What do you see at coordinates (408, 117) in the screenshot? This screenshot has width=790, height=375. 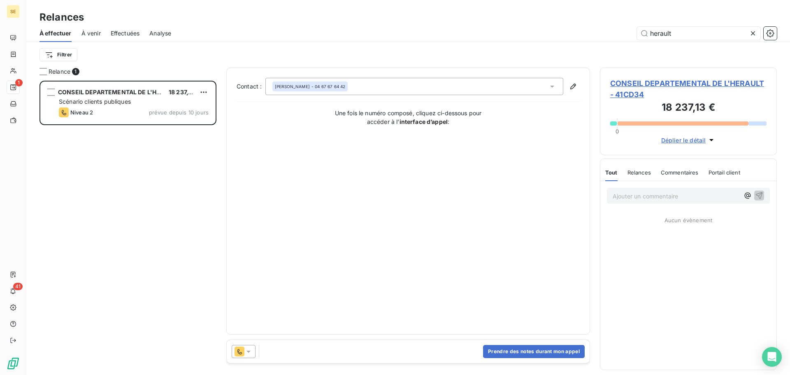 I see `p: Une fois le numéro composé, cliquez ci-dessous pour accéder à l’ :` at bounding box center [408, 117].